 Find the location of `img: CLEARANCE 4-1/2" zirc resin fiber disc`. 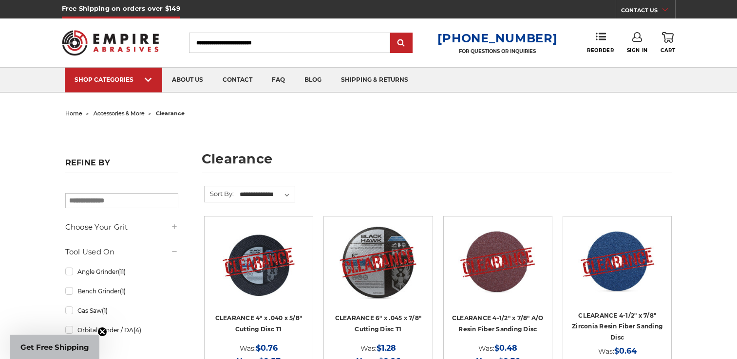

img: CLEARANCE 4-1/2" zirc resin fiber disc is located at coordinates (617, 263).